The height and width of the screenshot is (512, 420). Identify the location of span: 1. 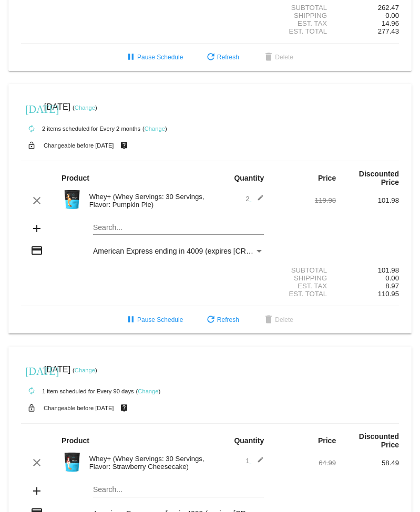
(254, 461).